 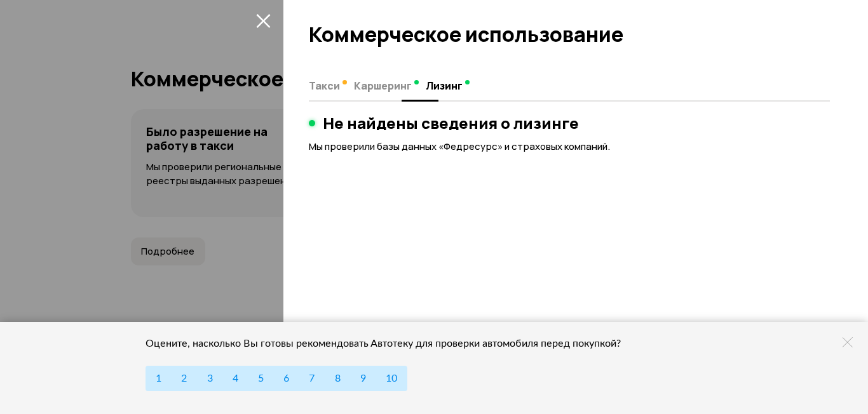 I want to click on span: 8, so click(x=337, y=378).